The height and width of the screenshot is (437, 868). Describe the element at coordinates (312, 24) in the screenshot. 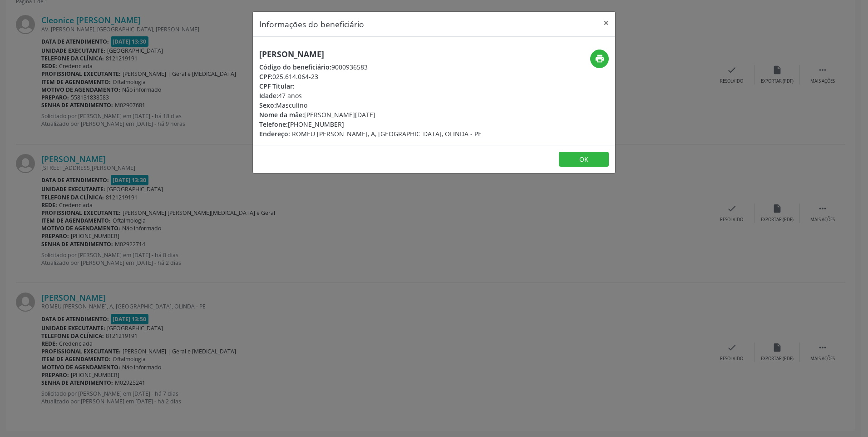

I see `h5: Informações do beneficiário` at that location.